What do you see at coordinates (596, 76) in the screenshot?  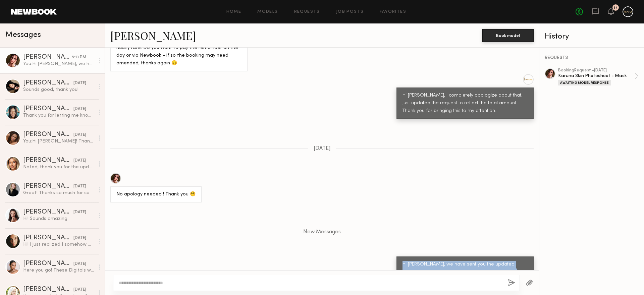 I see `div: Karuna Skin Photoshoot - Mask` at bounding box center [596, 76].